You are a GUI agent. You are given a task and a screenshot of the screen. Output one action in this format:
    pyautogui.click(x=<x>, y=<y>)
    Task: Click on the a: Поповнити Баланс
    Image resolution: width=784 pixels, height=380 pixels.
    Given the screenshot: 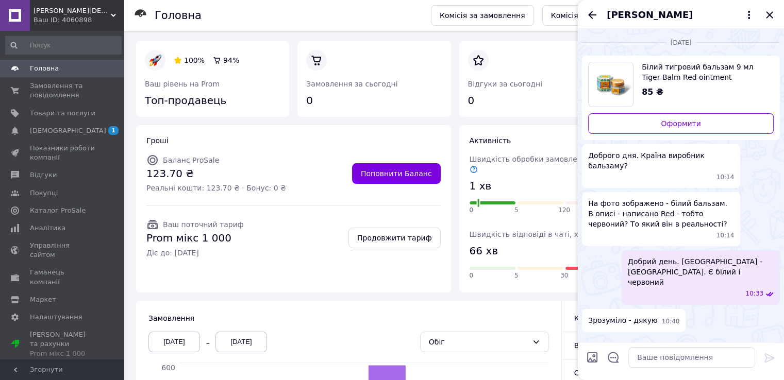 What is the action you would take?
    pyautogui.click(x=396, y=174)
    